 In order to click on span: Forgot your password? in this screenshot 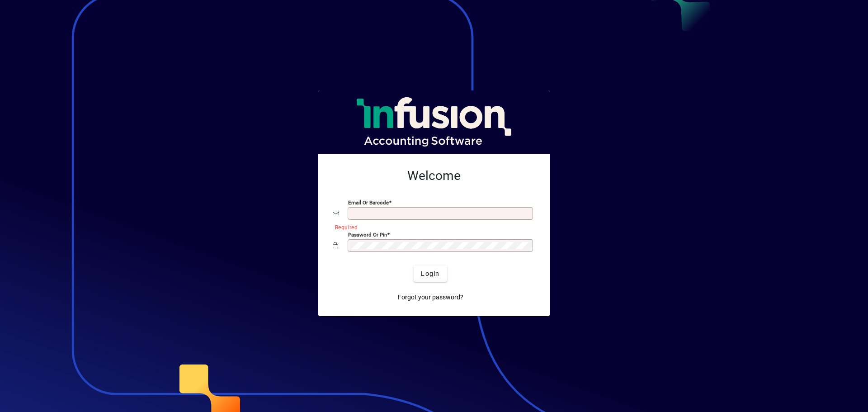, I will do `click(431, 297)`.